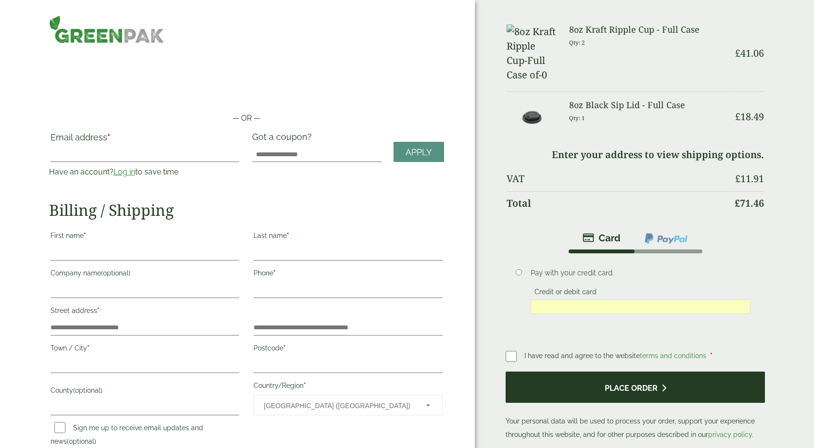 Image resolution: width=814 pixels, height=448 pixels. I want to click on img: stripe.png, so click(601, 238).